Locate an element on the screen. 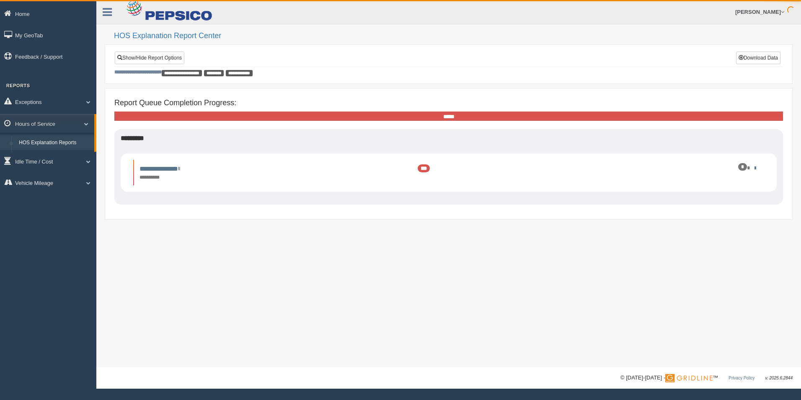  li: Expand is located at coordinates (449, 172).